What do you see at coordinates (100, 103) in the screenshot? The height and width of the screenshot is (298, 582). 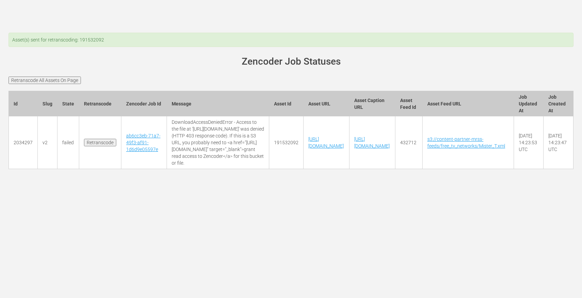 I see `th: Retranscode` at bounding box center [100, 103].